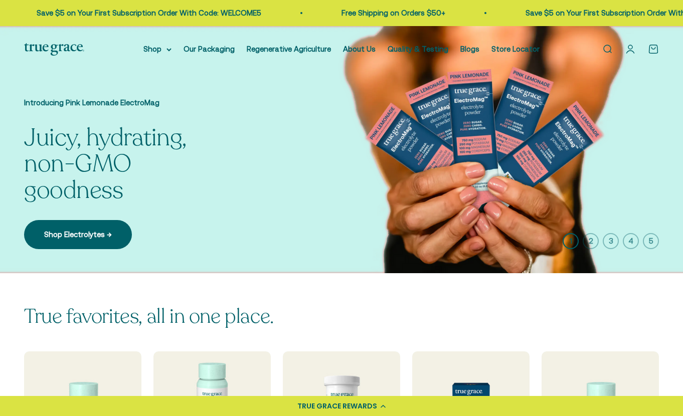 The image size is (683, 416). I want to click on a: About Us, so click(359, 49).